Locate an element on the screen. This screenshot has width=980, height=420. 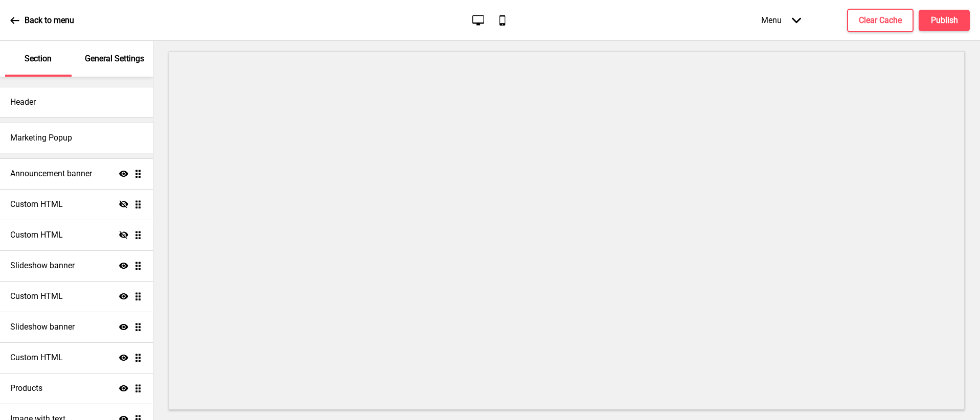
h4: Publish is located at coordinates (944, 20).